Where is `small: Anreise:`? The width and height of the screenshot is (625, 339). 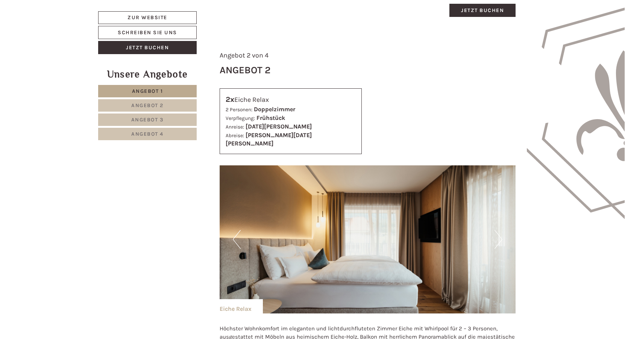
small: Anreise: is located at coordinates (235, 127).